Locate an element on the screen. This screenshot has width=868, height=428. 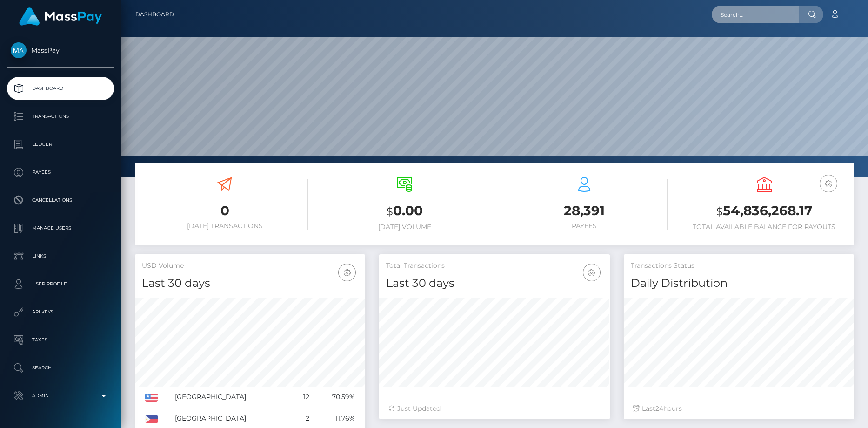
p: User Profile is located at coordinates (60, 284).